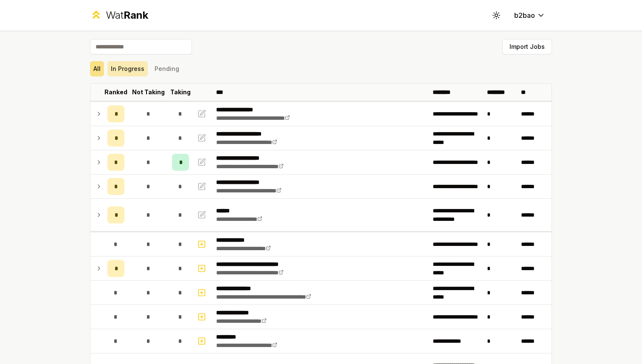 This screenshot has width=642, height=364. Describe the element at coordinates (127, 69) in the screenshot. I see `button: In Progress` at that location.